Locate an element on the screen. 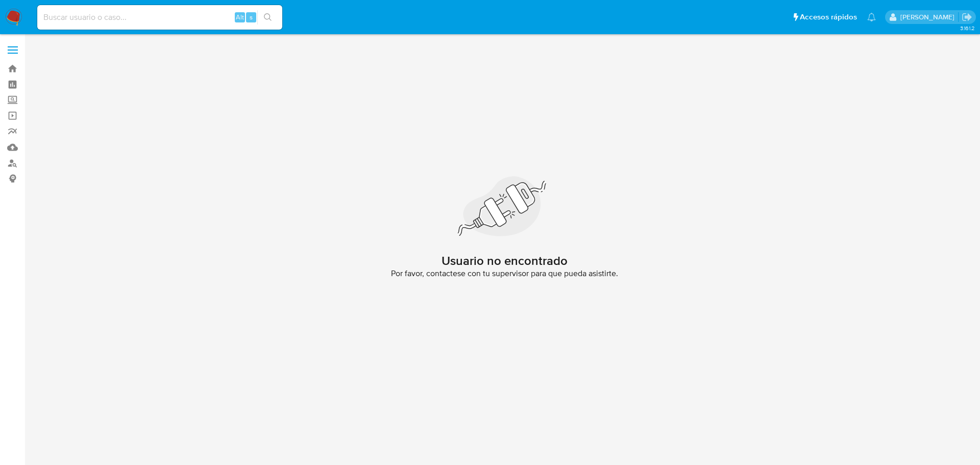  span: Alt is located at coordinates (240, 17).